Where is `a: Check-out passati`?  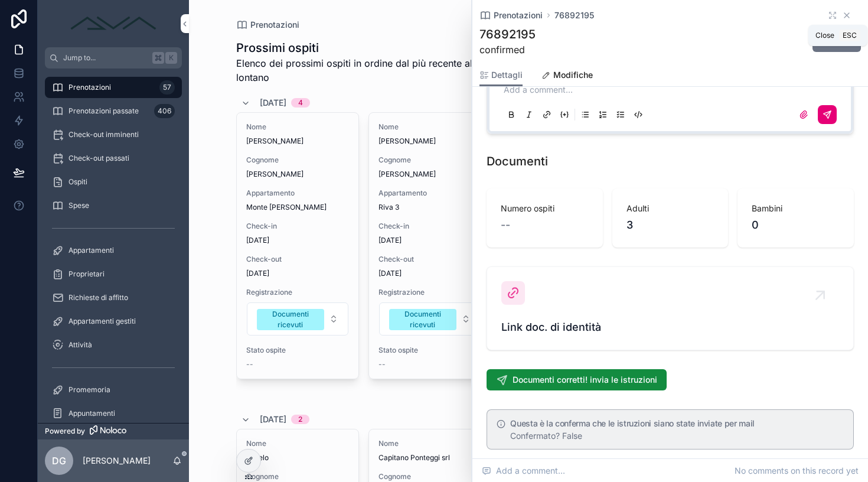 a: Check-out passati is located at coordinates (114, 158).